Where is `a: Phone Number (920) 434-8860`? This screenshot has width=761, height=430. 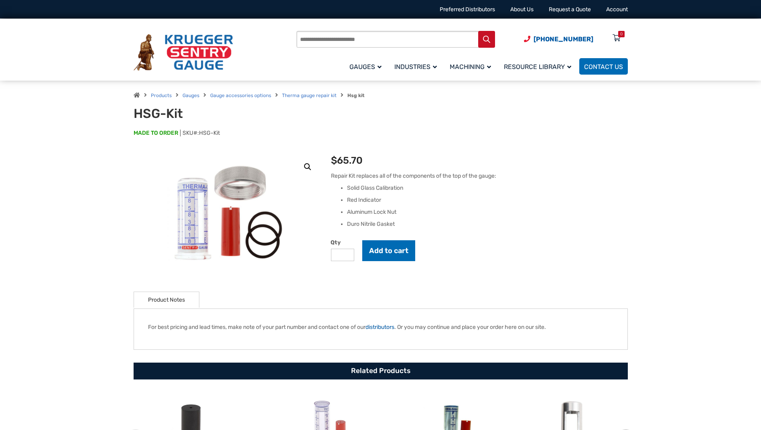
a: Phone Number (920) 434-8860 is located at coordinates (558, 39).